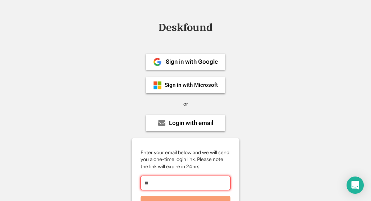  I want to click on div: or, so click(185, 104).